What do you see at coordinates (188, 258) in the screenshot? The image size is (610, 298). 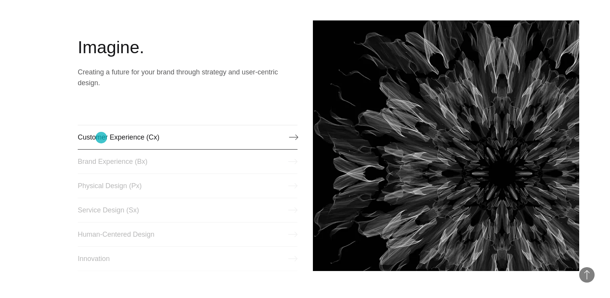 I see `a: Innovation` at bounding box center [188, 258].